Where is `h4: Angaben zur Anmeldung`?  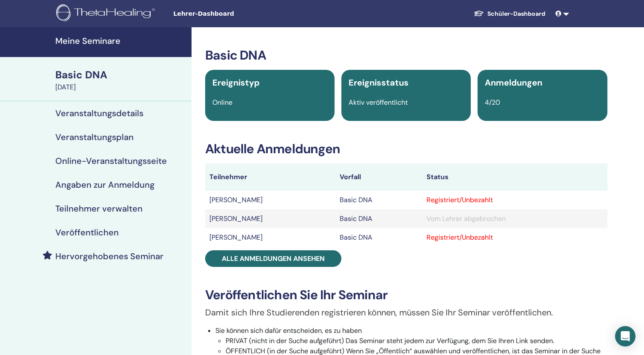
h4: Angaben zur Anmeldung is located at coordinates (105, 185).